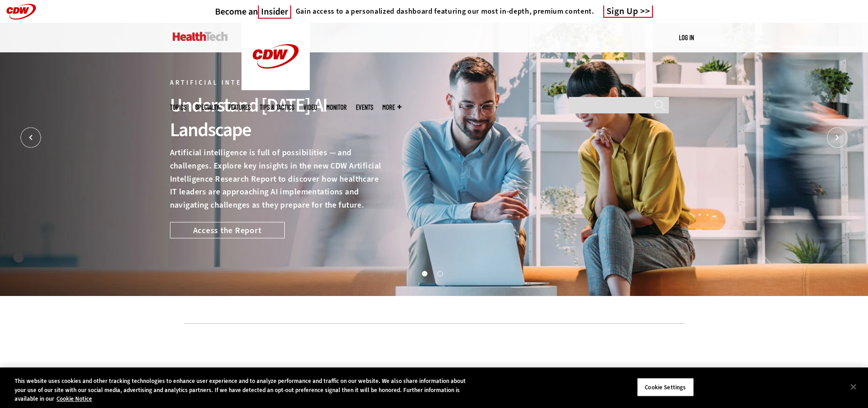 The width and height of the screenshot is (868, 408). I want to click on button: Next, so click(838, 138).